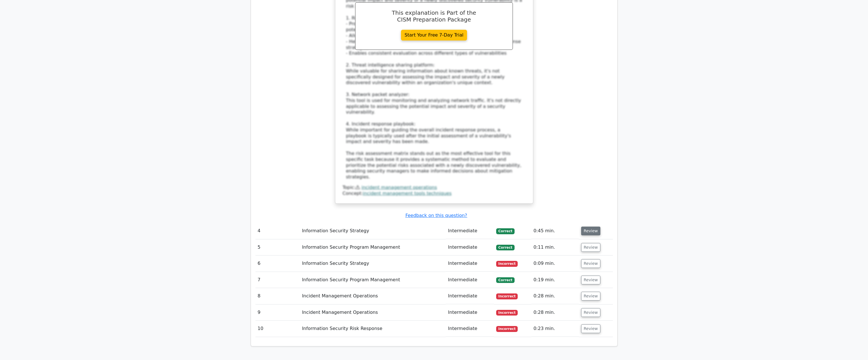  I want to click on td: Information Security Risk Response, so click(373, 329).